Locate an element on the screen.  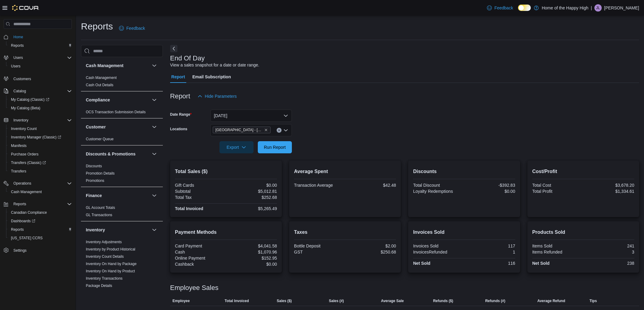
div: Discounts & Promotions is located at coordinates (121, 174).